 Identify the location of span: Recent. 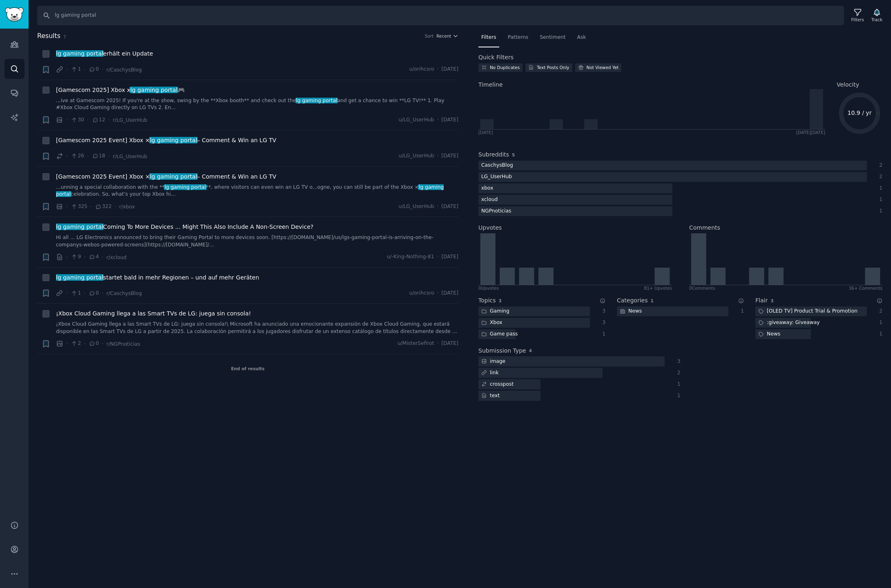
(444, 36).